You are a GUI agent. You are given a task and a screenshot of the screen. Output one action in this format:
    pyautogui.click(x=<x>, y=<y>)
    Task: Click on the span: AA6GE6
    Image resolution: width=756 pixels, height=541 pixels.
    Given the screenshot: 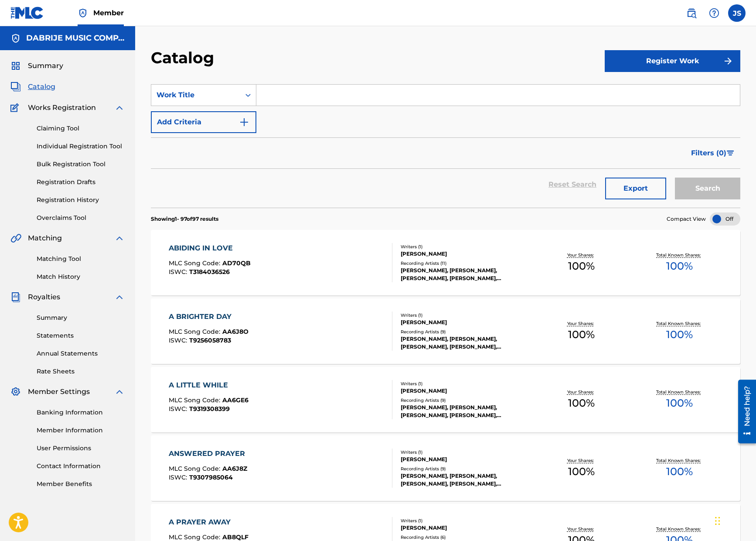 What is the action you would take?
    pyautogui.click(x=235, y=400)
    